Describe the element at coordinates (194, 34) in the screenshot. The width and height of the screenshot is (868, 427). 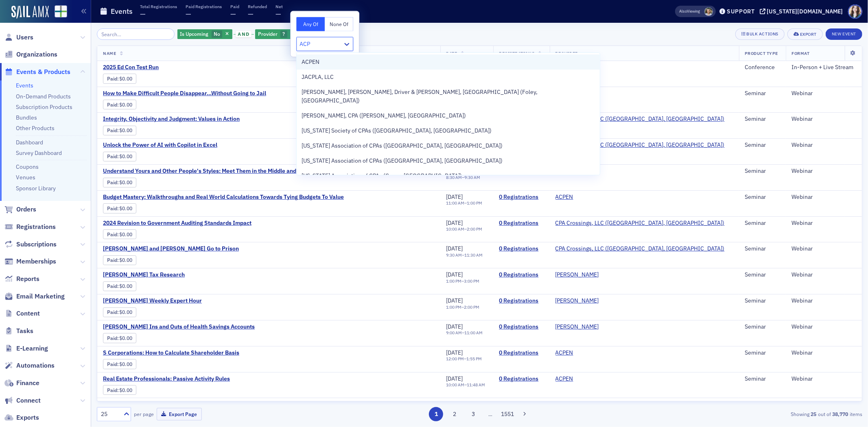
I see `span: Is Upcoming` at that location.